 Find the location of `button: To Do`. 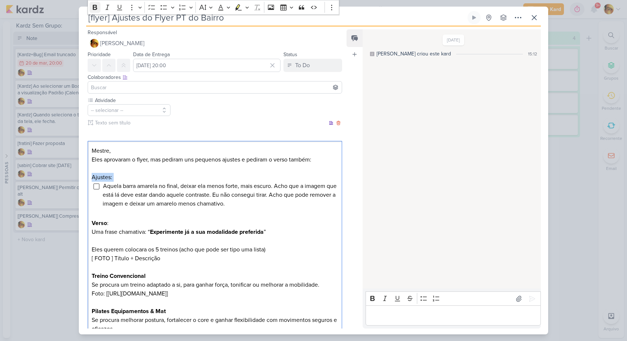

button: To Do is located at coordinates (313, 65).